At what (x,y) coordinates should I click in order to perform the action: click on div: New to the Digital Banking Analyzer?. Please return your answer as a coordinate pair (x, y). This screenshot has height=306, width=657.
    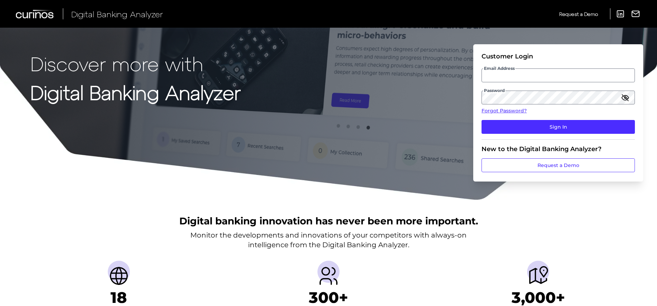
    Looking at the image, I should click on (558, 149).